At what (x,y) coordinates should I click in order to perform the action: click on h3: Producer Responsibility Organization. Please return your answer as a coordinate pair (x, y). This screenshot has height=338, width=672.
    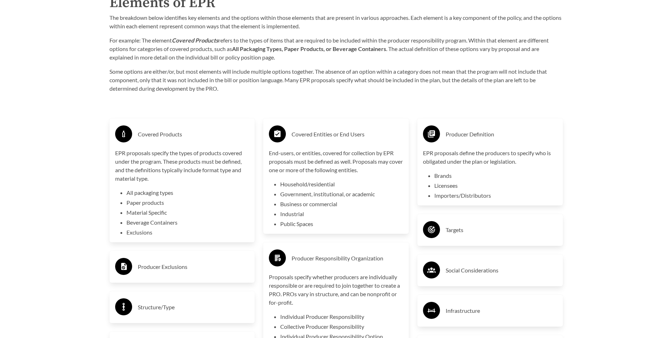
    Looking at the image, I should click on (347, 258).